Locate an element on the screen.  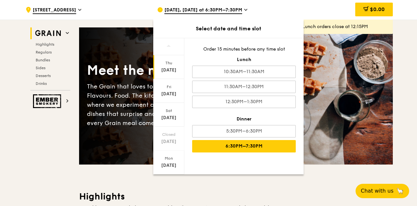
div: 6:30PM–7:30PM is located at coordinates (244, 147).